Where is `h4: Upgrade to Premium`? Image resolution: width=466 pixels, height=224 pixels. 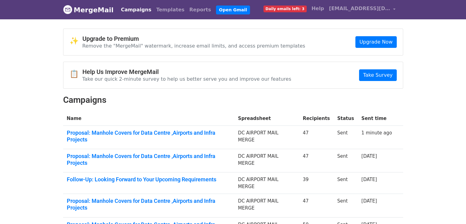
h4: Upgrade to Premium is located at coordinates (194, 39).